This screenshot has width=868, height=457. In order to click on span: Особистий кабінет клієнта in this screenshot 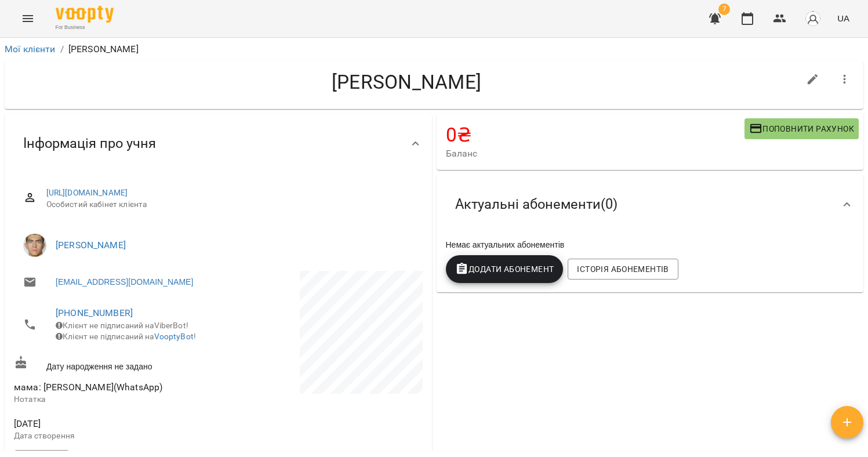, I will do `click(230, 205)`.